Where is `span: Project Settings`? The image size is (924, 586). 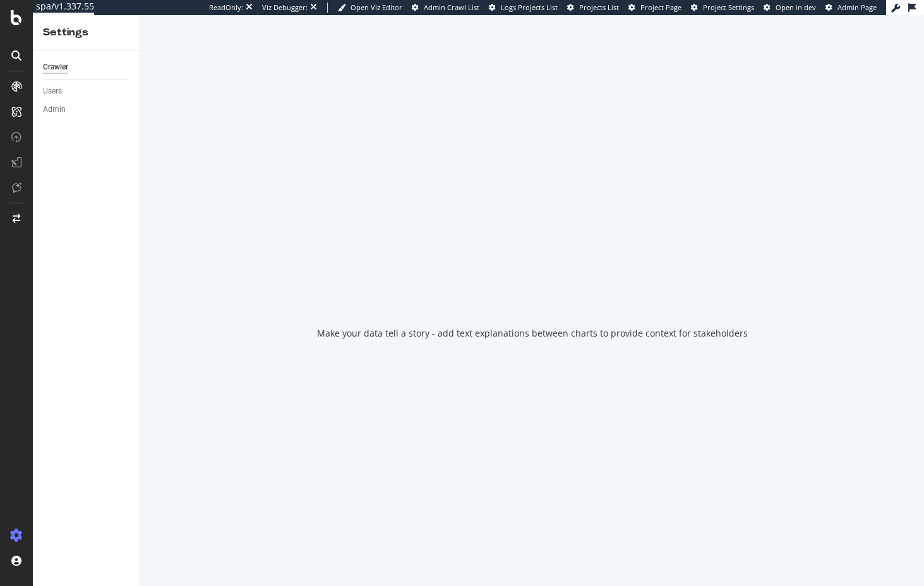 span: Project Settings is located at coordinates (728, 7).